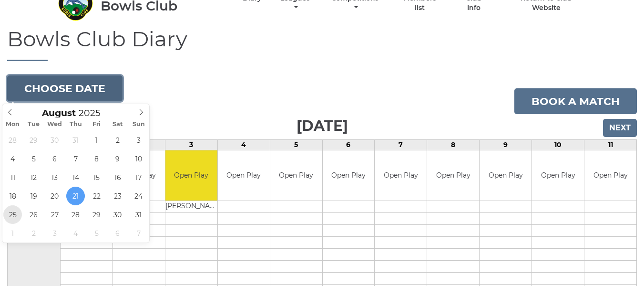 The width and height of the screenshot is (644, 286). I want to click on span: September 5, 2025, so click(96, 233).